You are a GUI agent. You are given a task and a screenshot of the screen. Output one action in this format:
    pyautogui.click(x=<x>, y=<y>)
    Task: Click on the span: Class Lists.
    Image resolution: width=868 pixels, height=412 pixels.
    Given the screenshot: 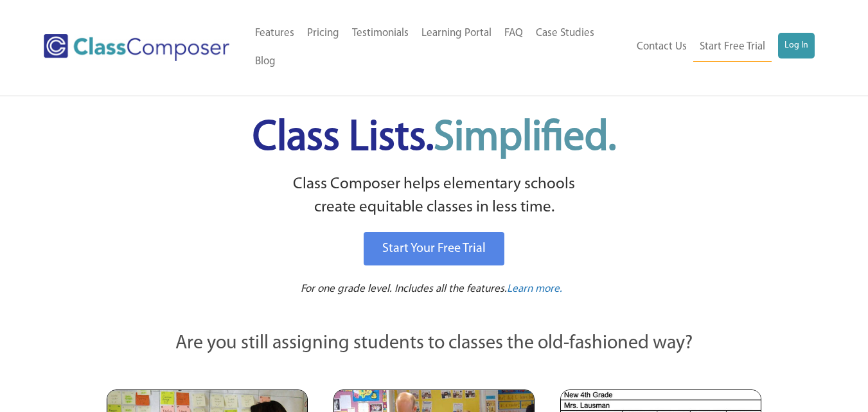 What is the action you would take?
    pyautogui.click(x=434, y=138)
    